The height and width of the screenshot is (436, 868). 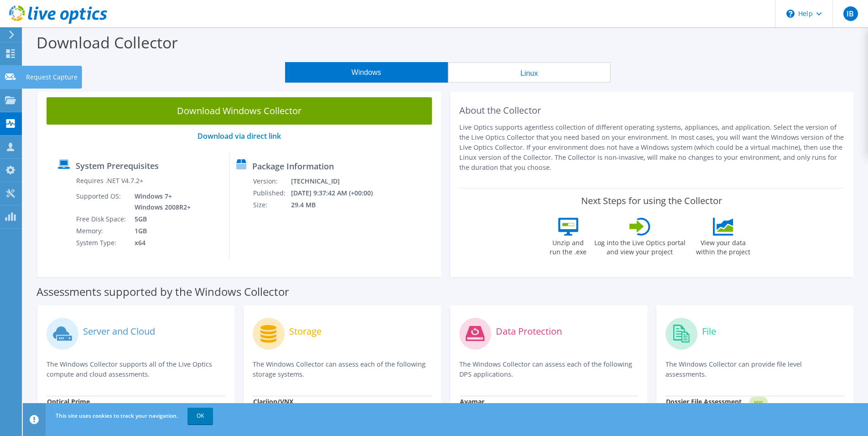 I want to click on h2: About the Collector, so click(x=652, y=111).